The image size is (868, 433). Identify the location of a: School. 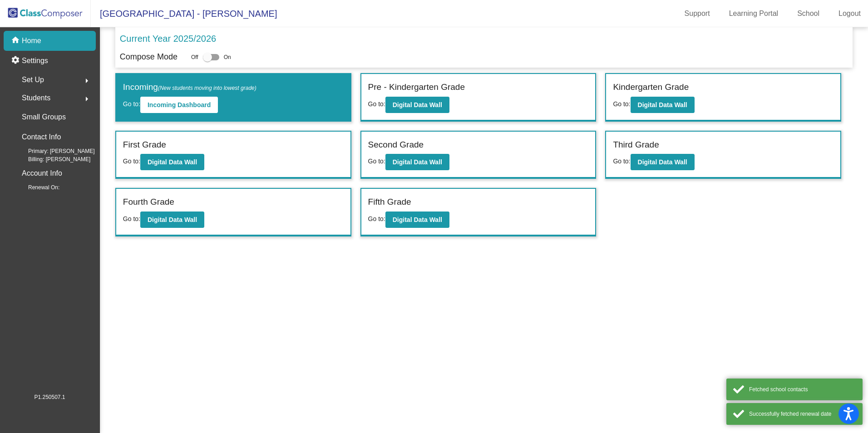
(808, 14).